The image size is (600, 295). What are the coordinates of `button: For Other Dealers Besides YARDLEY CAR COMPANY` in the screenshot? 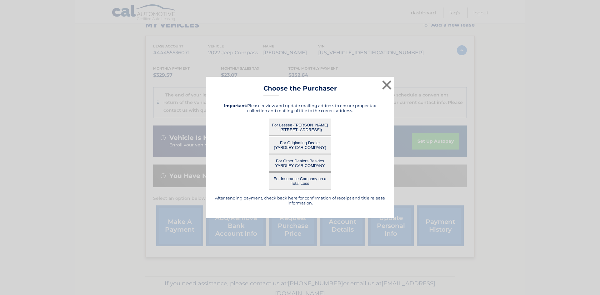 It's located at (300, 163).